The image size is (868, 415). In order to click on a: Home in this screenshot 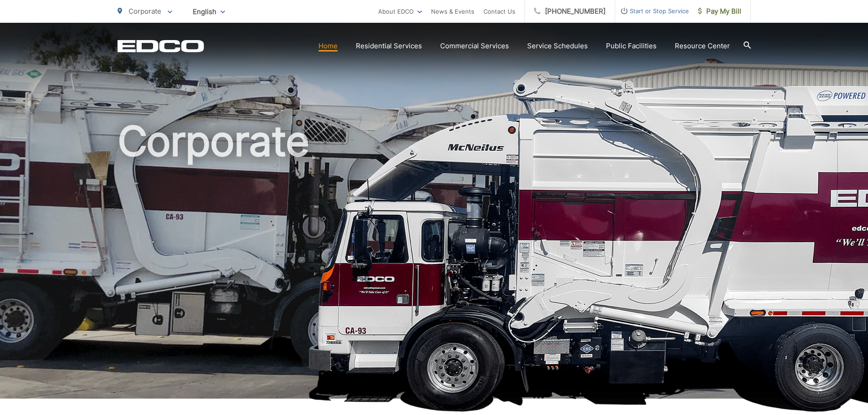, I will do `click(328, 46)`.